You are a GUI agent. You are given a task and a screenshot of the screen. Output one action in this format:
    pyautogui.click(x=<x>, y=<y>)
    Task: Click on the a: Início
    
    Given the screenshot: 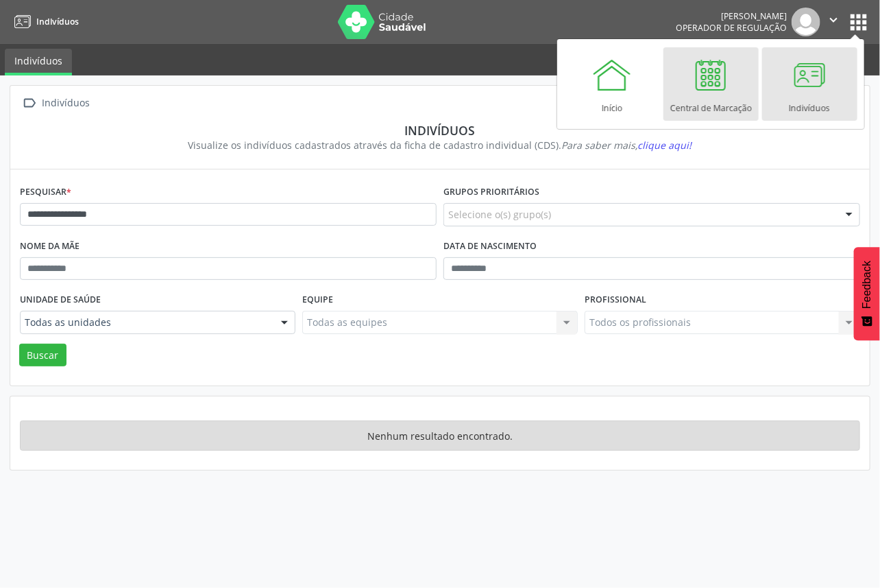 What is the action you would take?
    pyautogui.click(x=612, y=84)
    